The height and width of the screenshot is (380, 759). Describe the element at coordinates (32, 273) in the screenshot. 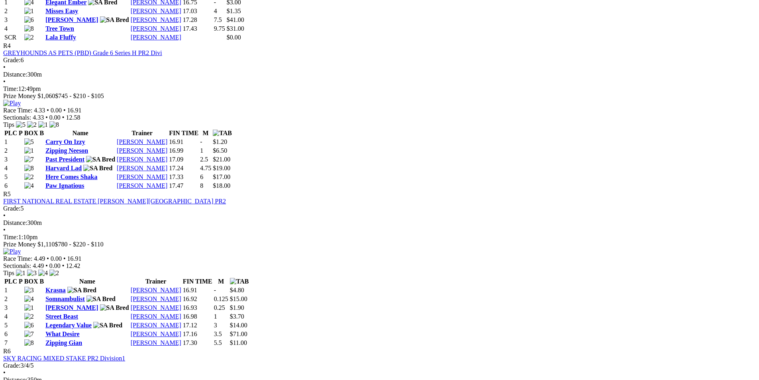

I see `img: 3` at that location.